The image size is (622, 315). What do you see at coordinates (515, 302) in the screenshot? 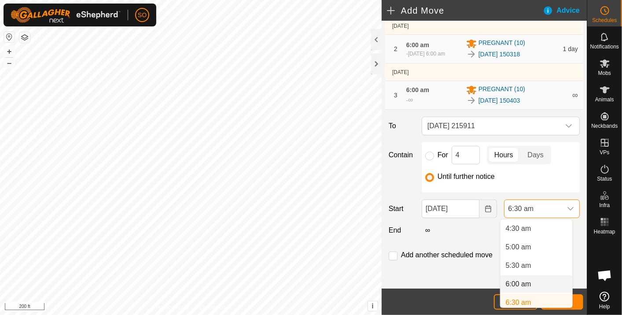
I see `button: Cancel` at bounding box center [515, 302].